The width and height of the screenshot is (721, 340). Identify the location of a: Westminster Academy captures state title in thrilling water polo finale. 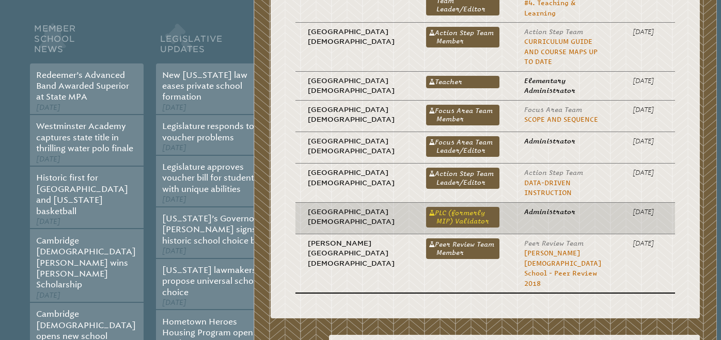
(85, 137).